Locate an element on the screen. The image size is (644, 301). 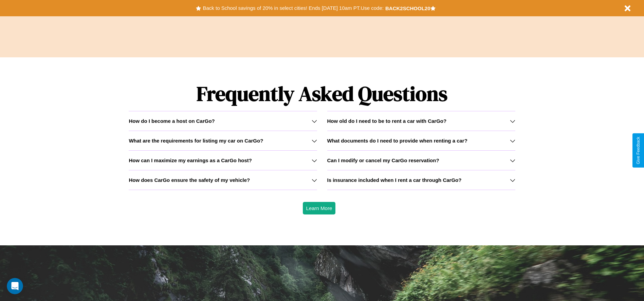
h3: How does CarGo ensure the safety of my vehicle? is located at coordinates (189, 180).